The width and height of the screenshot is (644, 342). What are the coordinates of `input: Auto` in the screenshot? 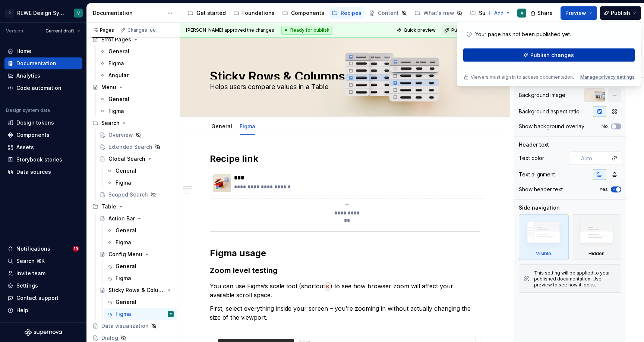 It's located at (593, 158).